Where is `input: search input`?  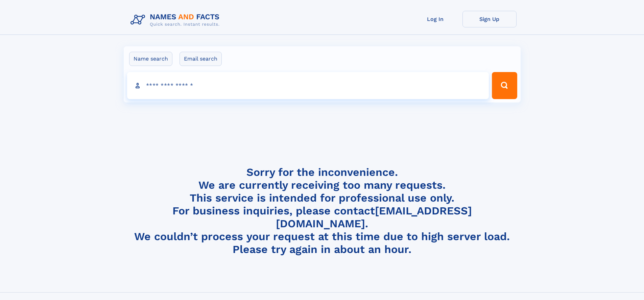 input: search input is located at coordinates (308, 86).